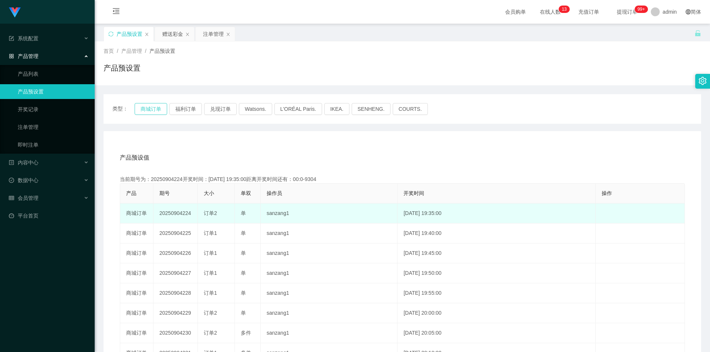  What do you see at coordinates (53, 109) in the screenshot?
I see `a: 开奖记录` at bounding box center [53, 109].